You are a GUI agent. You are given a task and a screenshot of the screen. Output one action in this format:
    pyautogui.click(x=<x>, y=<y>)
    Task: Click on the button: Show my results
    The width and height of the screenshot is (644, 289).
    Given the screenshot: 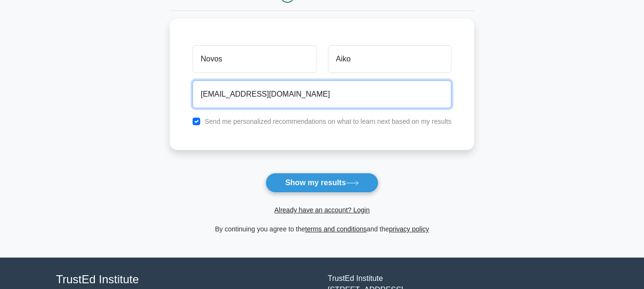 What is the action you would take?
    pyautogui.click(x=322, y=183)
    